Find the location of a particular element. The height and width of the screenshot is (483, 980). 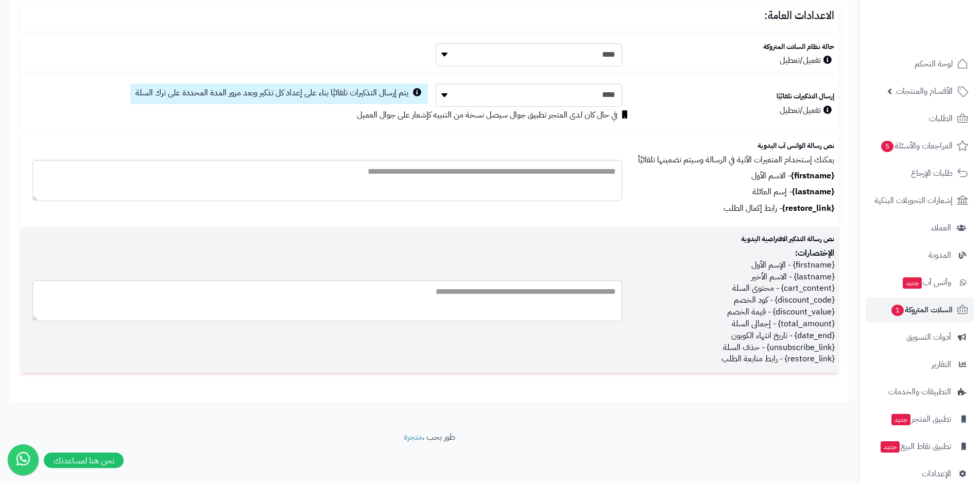

span: لوحة التحكم is located at coordinates (934, 64).